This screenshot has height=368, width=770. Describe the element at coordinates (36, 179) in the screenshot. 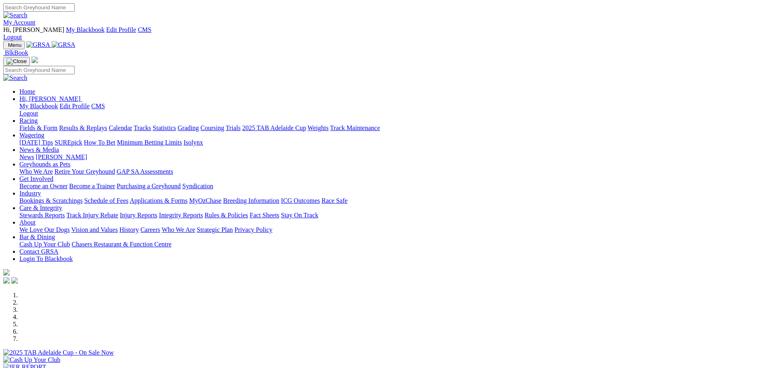

I see `a: Get Involved` at that location.